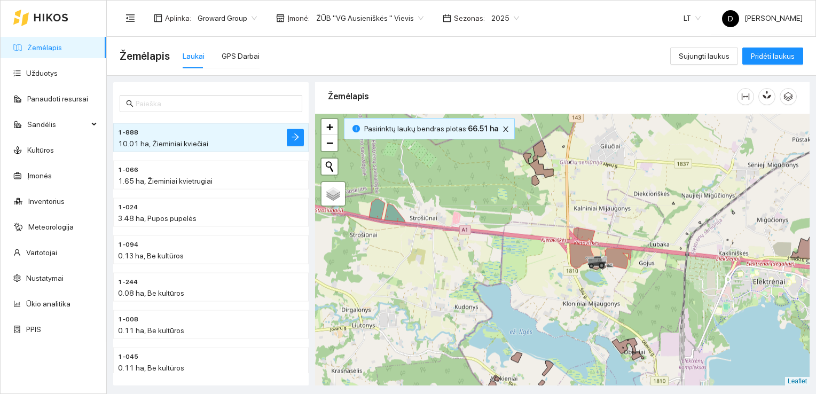  I want to click on span: Žemėlapis, so click(145, 56).